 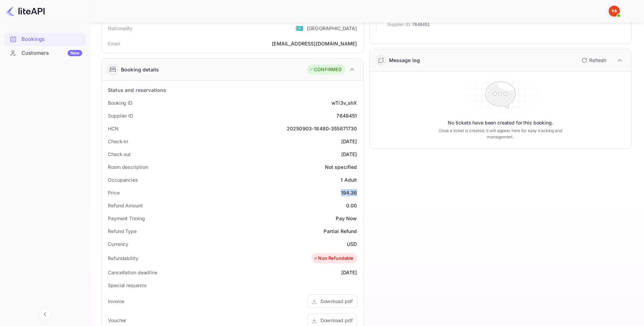 I want to click on div: New, so click(x=75, y=53).